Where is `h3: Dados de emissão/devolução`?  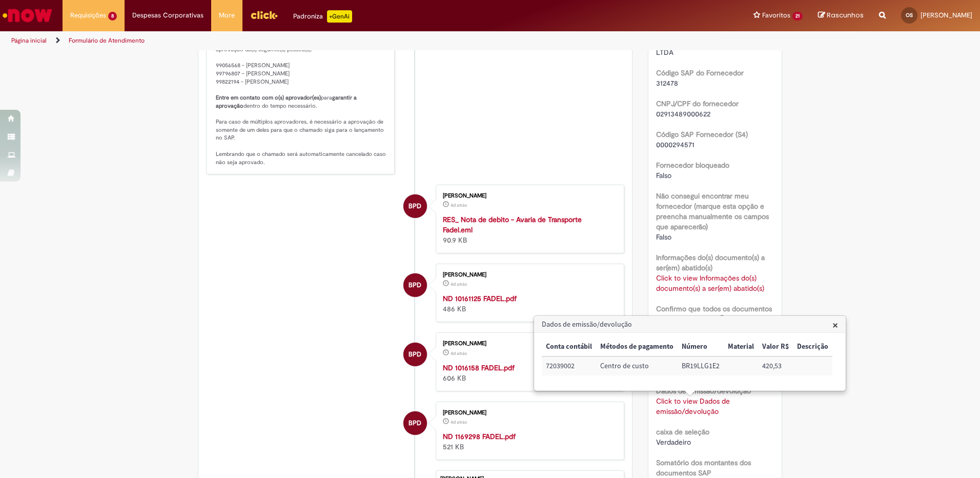 h3: Dados de emissão/devolução is located at coordinates (689, 325).